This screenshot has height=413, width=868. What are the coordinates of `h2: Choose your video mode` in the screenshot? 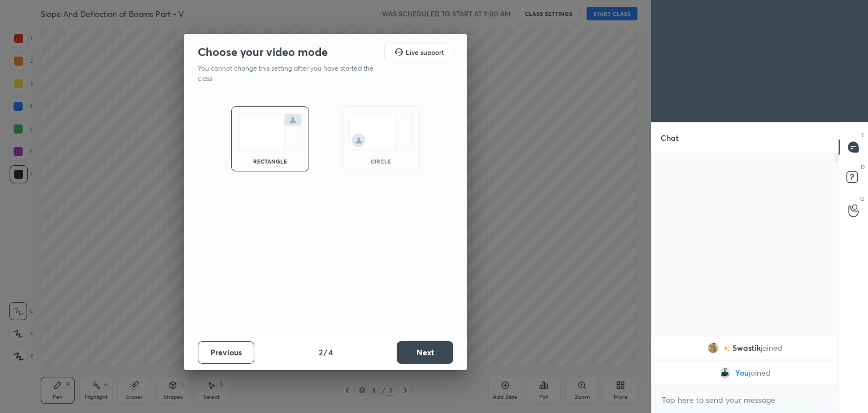 It's located at (263, 52).